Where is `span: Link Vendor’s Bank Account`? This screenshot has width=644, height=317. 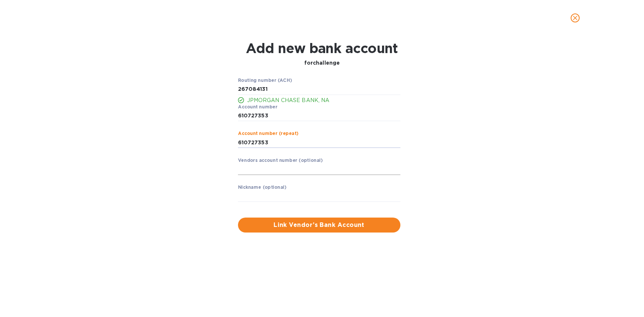 span: Link Vendor’s Bank Account is located at coordinates (319, 225).